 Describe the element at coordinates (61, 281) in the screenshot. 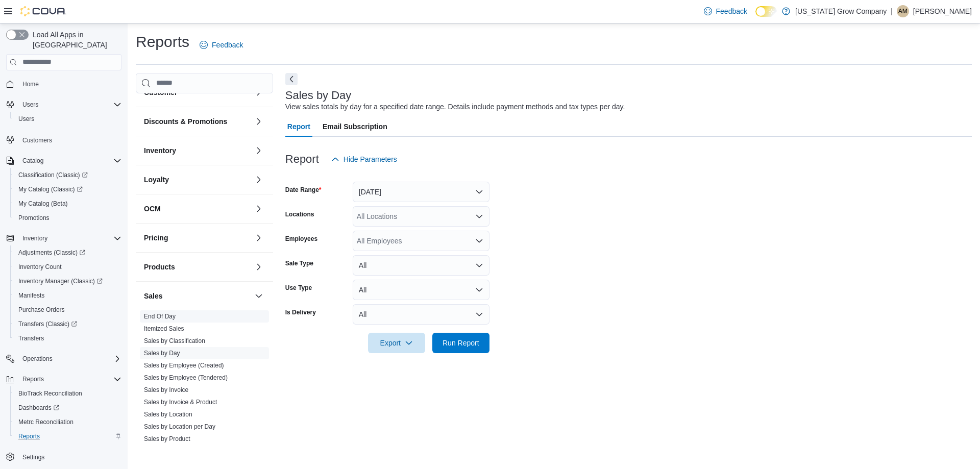

I see `span: Inventory Manager (Classic)` at that location.